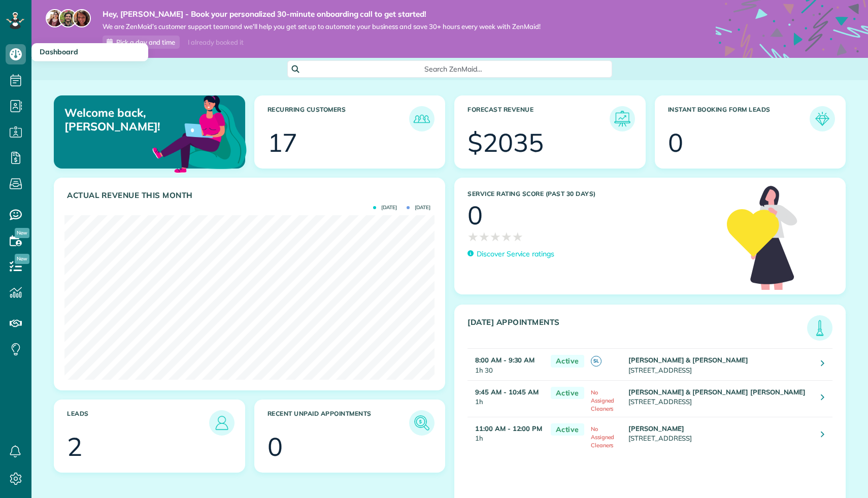 Image resolution: width=868 pixels, height=498 pixels. What do you see at coordinates (215, 42) in the screenshot?
I see `div: I already booked it` at bounding box center [215, 42].